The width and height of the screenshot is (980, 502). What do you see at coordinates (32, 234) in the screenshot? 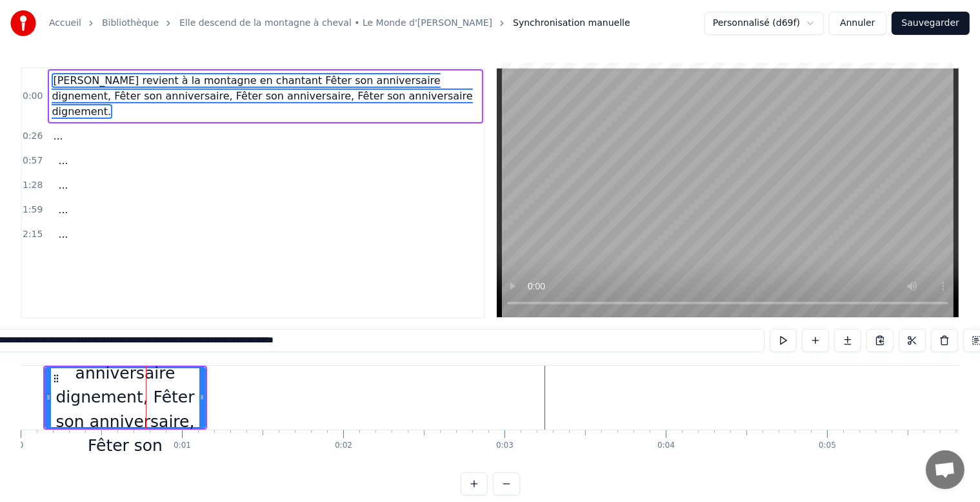
I see `span: 2:15` at bounding box center [32, 234].